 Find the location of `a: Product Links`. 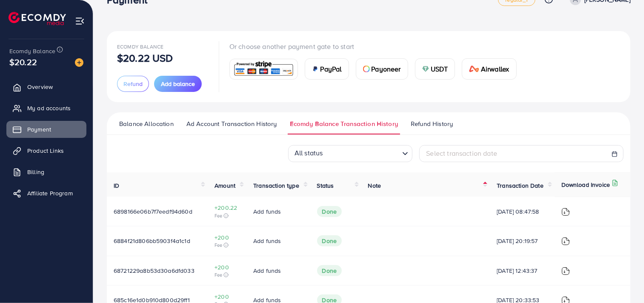

a: Product Links is located at coordinates (46, 151).